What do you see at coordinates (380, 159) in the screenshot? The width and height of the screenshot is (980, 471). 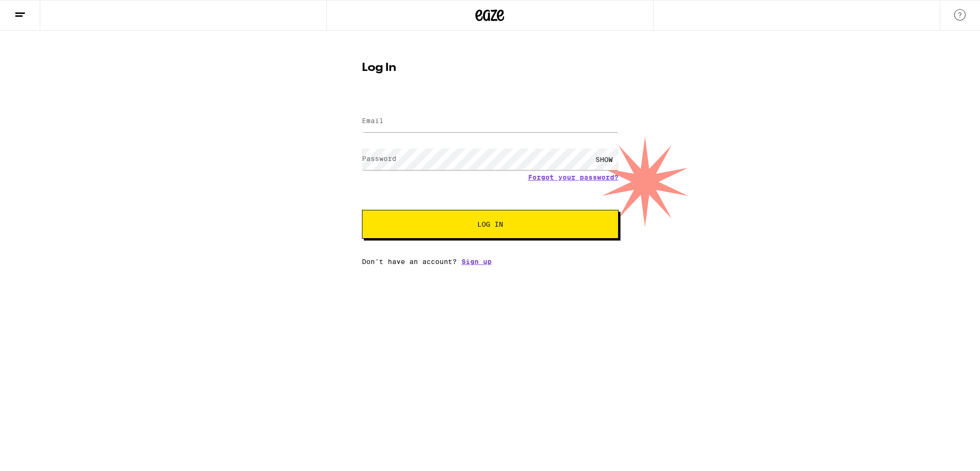 I see `label: Password` at bounding box center [380, 159].